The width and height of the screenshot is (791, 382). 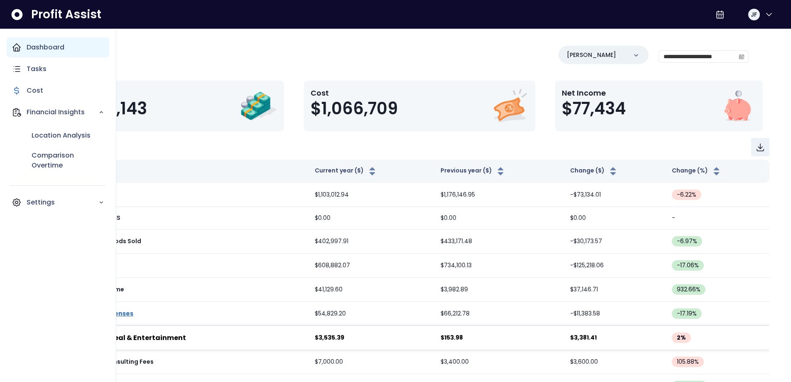 I want to click on p: Dashboard, so click(x=45, y=47).